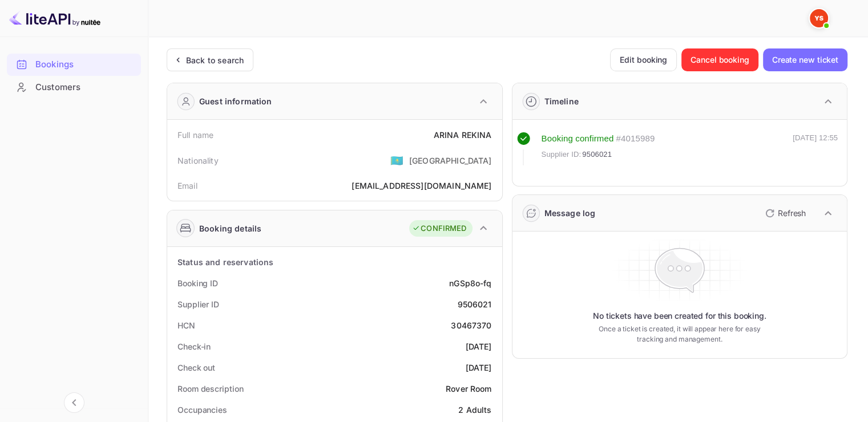 The image size is (868, 422). What do you see at coordinates (196, 367) in the screenshot?
I see `ya-tr-span: Check out` at bounding box center [196, 367].